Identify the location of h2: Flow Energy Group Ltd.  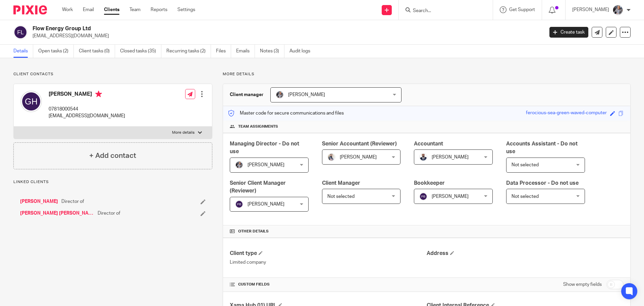
(235, 28).